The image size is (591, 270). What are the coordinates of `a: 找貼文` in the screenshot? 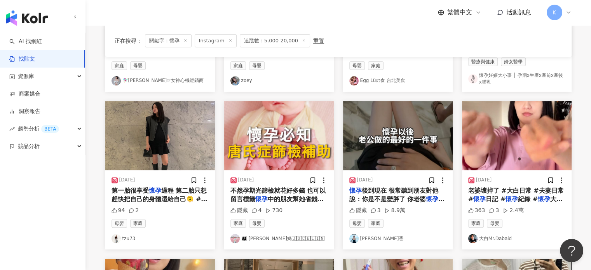 It's located at (22, 59).